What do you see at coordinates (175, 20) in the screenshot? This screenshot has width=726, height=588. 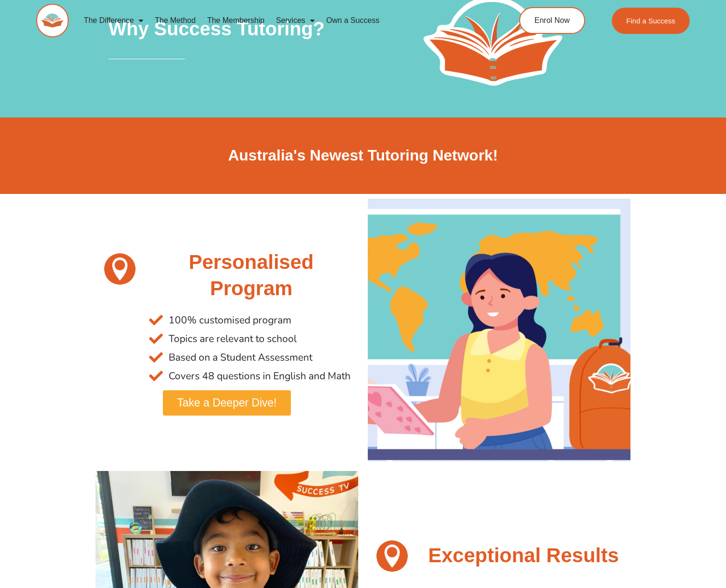 I see `a: The Method` at bounding box center [175, 20].